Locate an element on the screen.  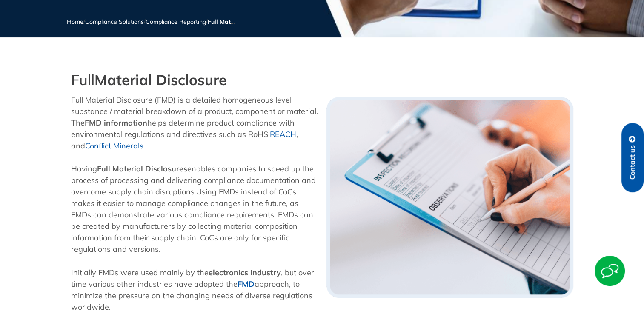
span: approach, to minimize the pressure on the changing needs of diverse regulations worldwide. is located at coordinates (191, 295).